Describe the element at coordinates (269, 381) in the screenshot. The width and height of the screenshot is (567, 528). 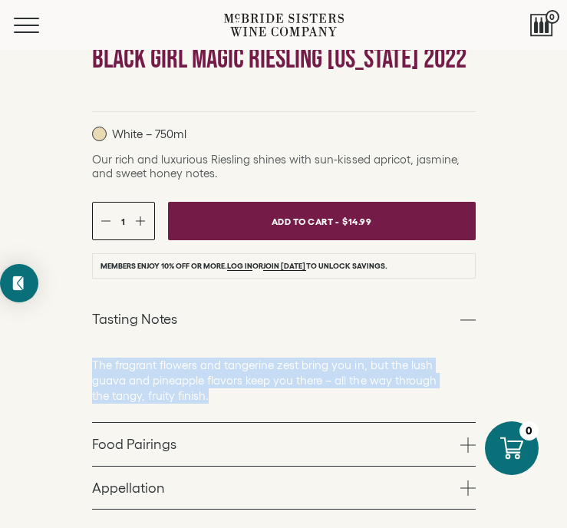
I see `p: The fragrant flowers and tangerine zest bring you in, but the lush guava and pineapple flavors ke...` at that location.